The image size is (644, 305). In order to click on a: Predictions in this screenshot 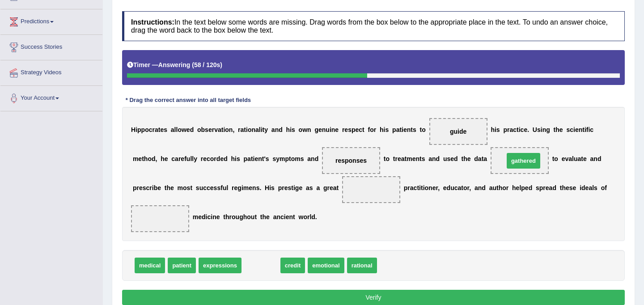, I will do `click(52, 21)`.